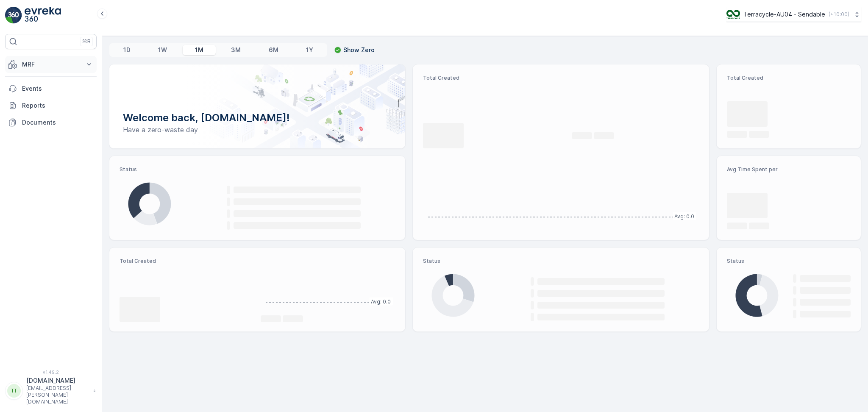  I want to click on p: 6M, so click(273, 50).